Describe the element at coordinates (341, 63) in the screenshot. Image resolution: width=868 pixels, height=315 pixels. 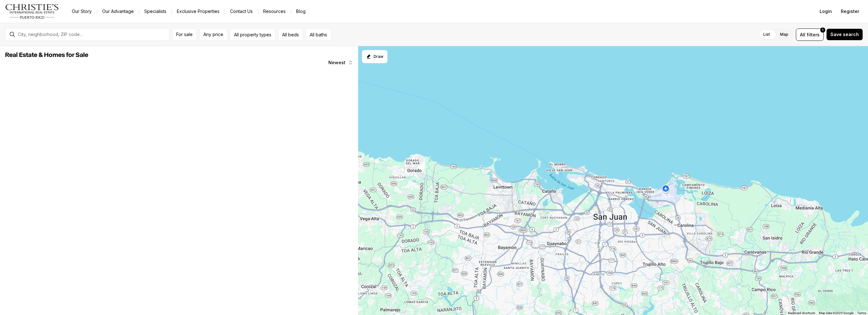
I see `button: Newest` at that location.